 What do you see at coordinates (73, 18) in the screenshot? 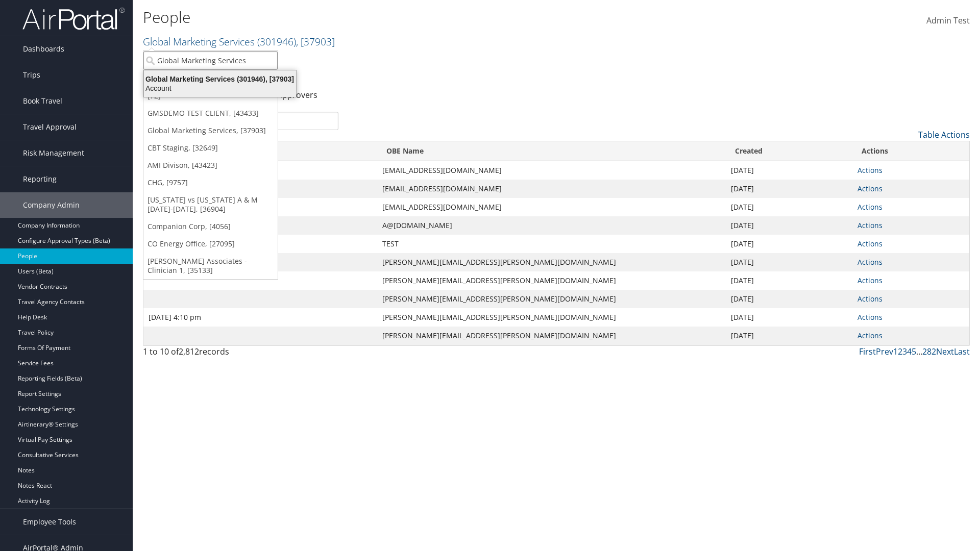
I see `img: airportal-logo.png` at bounding box center [73, 18].